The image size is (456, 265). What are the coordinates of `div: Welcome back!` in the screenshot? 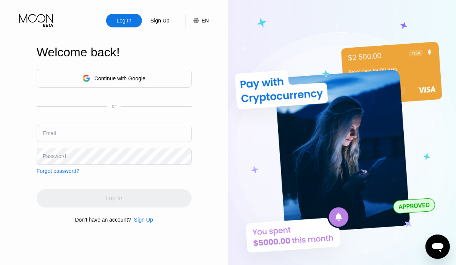 It's located at (114, 52).